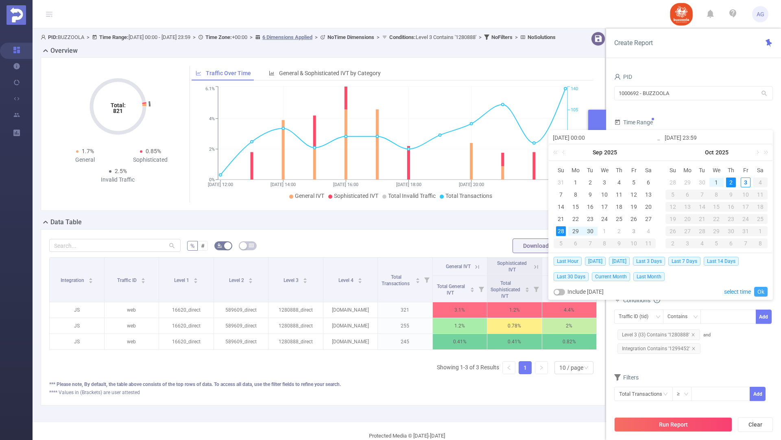  I want to click on td: October 7, 2025, so click(590, 244).